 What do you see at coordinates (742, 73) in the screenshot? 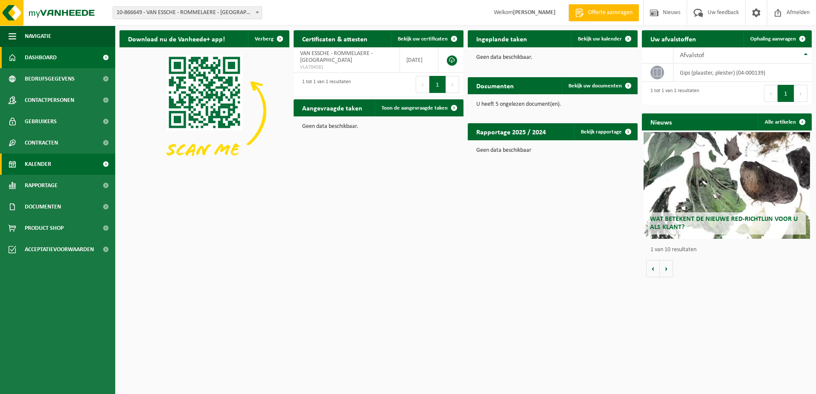
I see `td: gips (plaaster, pleister) (04-000139)` at bounding box center [742, 73].